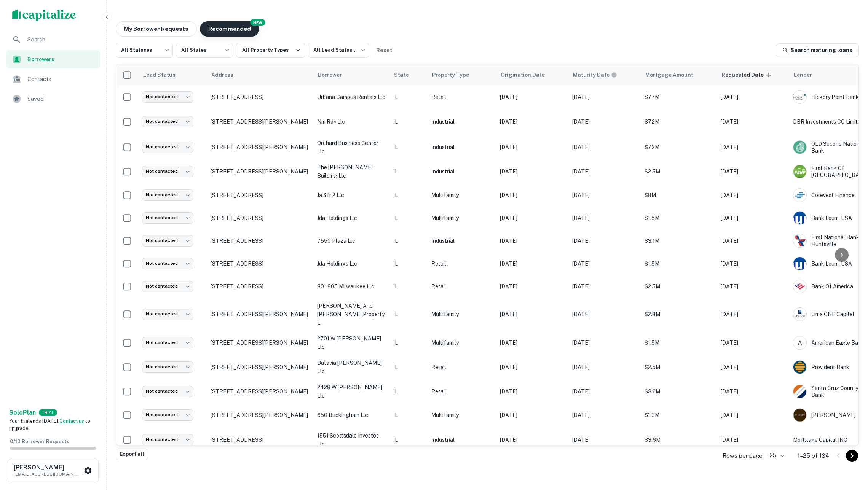 This screenshot has height=490, width=868. I want to click on th: Maturity dates displayed may be estimated. Please contact the lender for the most accurate maturi..., so click(604, 75).